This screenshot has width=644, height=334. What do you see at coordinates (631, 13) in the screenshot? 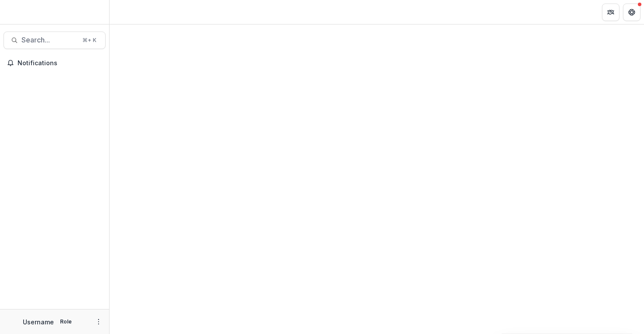
I see `button: Get Help` at bounding box center [631, 13].